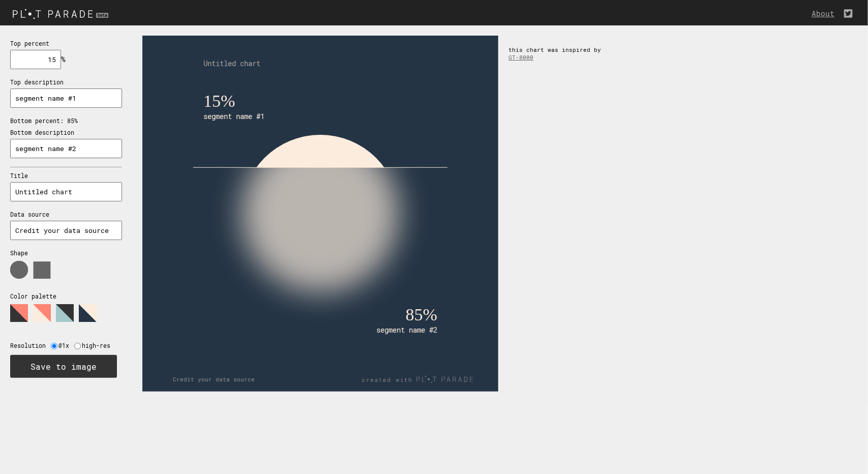  I want to click on button: Save to image, so click(63, 366).